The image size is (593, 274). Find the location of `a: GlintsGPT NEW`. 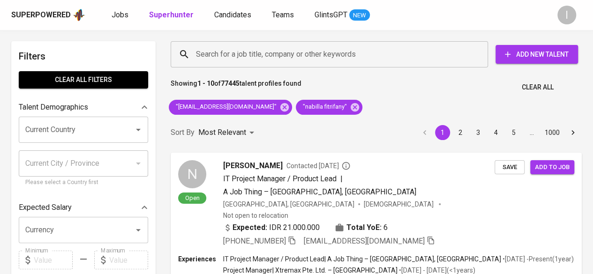

a: GlintsGPT NEW is located at coordinates (342, 15).